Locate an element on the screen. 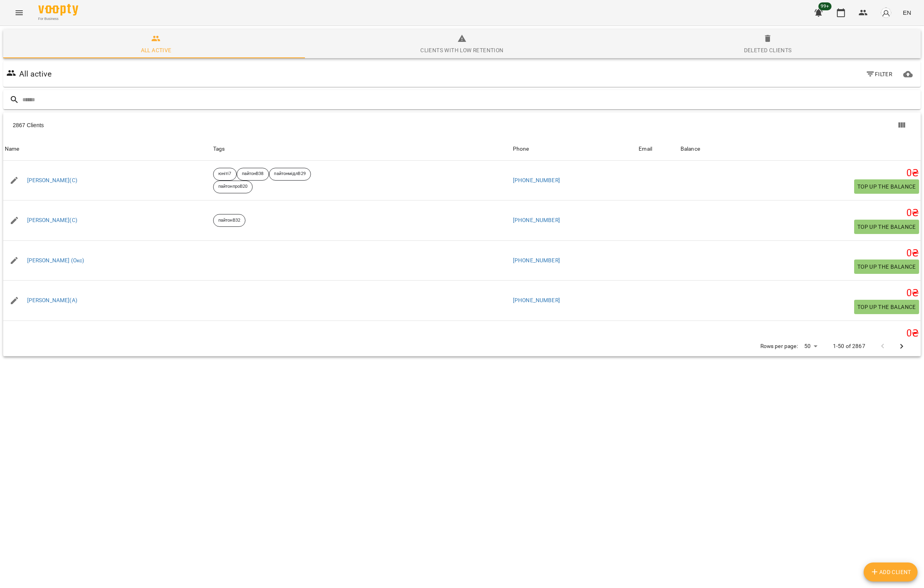 Image resolution: width=924 pixels, height=588 pixels. span: For Business is located at coordinates (59, 19).